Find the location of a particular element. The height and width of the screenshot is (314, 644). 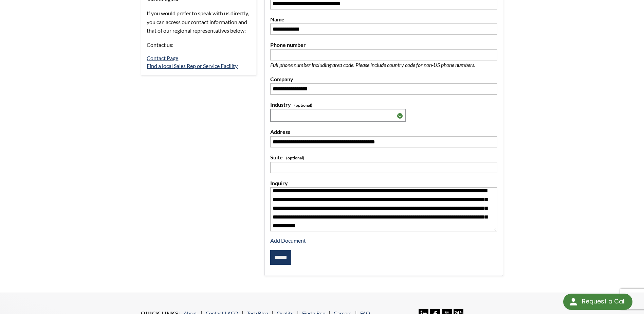

p: Full phone number including area code. Please include country code for non-US phone numbers. is located at coordinates (384, 65).